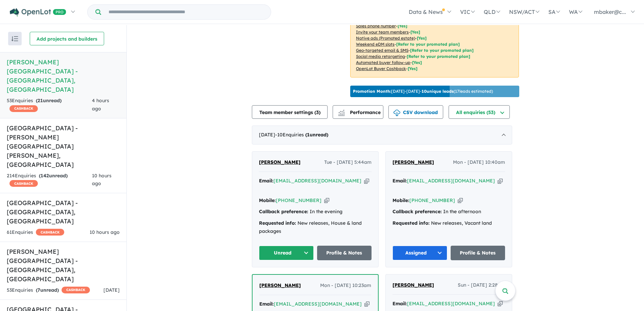 This screenshot has height=311, width=644. Describe the element at coordinates (397, 113) in the screenshot. I see `img: download icon` at that location.